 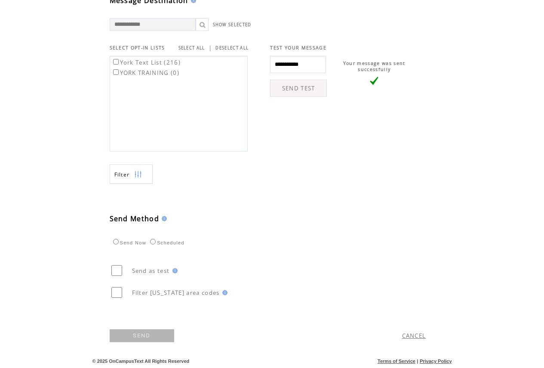 I want to click on a: SEND, so click(x=142, y=335).